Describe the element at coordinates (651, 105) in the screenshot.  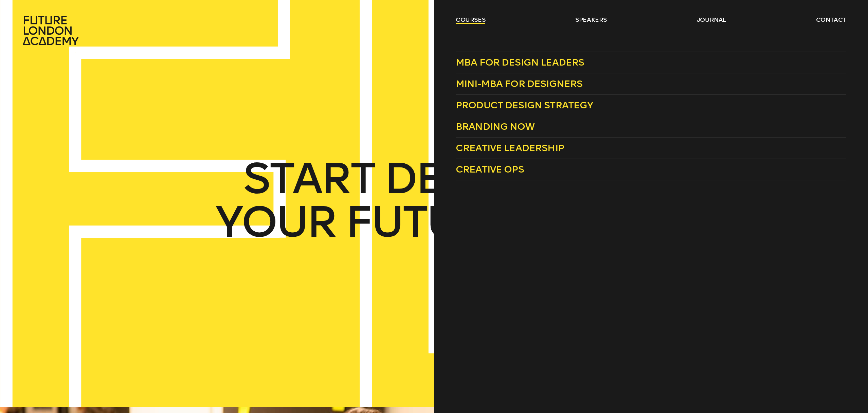
I see `a: Product Design Strategy` at that location.